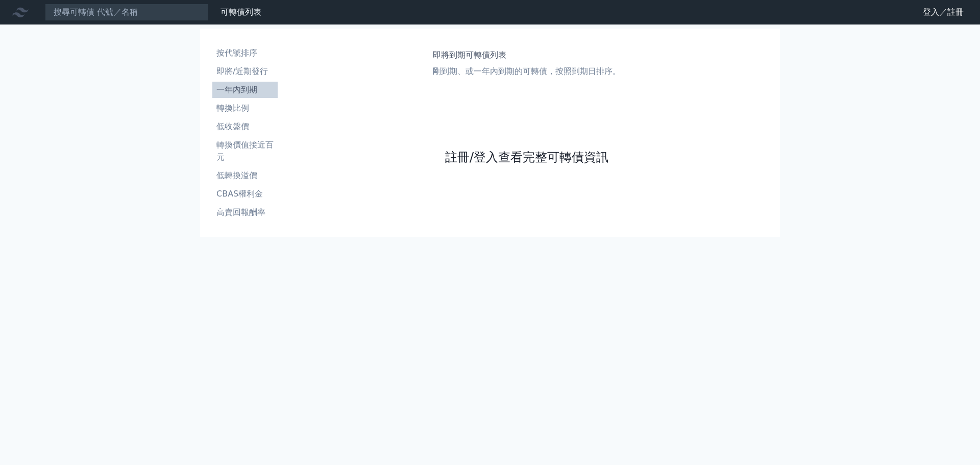  I want to click on li: 按代號排序, so click(245, 53).